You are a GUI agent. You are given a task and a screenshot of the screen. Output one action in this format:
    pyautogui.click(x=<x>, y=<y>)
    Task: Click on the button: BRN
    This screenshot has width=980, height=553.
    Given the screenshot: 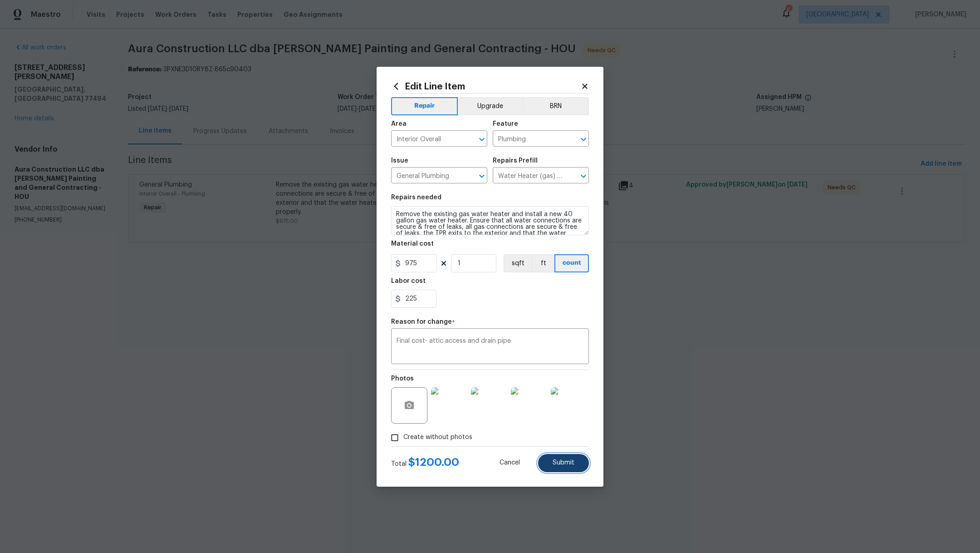 What is the action you would take?
    pyautogui.click(x=556, y=106)
    